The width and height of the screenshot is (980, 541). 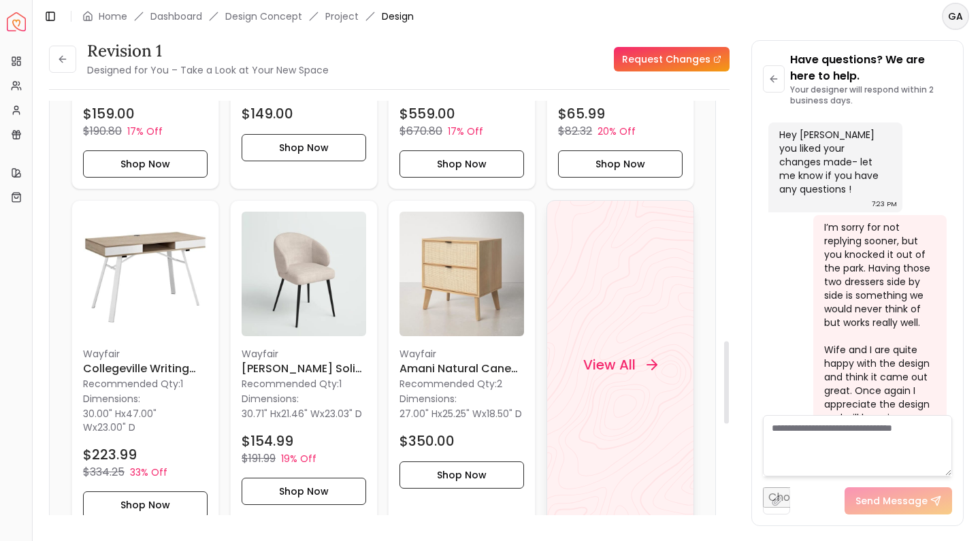 What do you see at coordinates (104, 471) in the screenshot?
I see `p: $334.25` at bounding box center [104, 471].